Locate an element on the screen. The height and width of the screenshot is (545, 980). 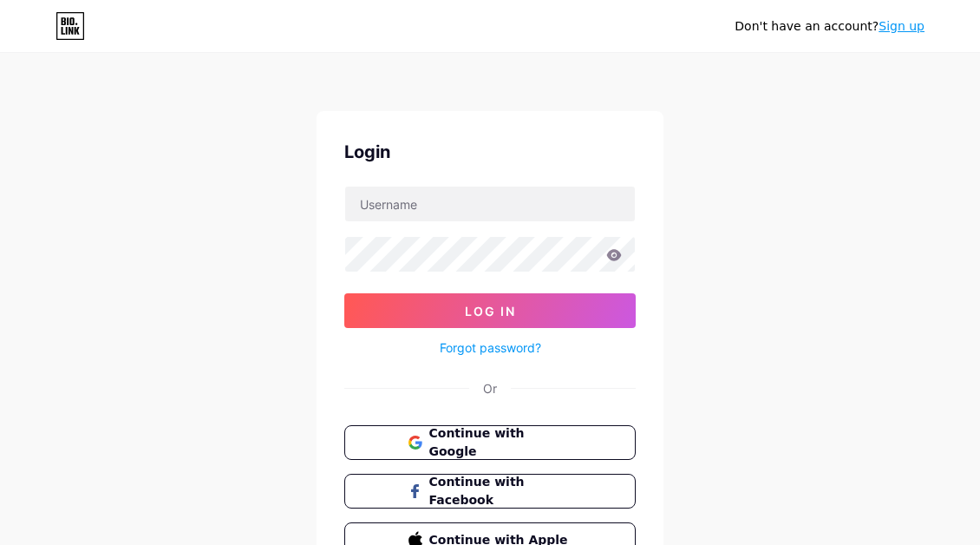
div: Or is located at coordinates (490, 388).